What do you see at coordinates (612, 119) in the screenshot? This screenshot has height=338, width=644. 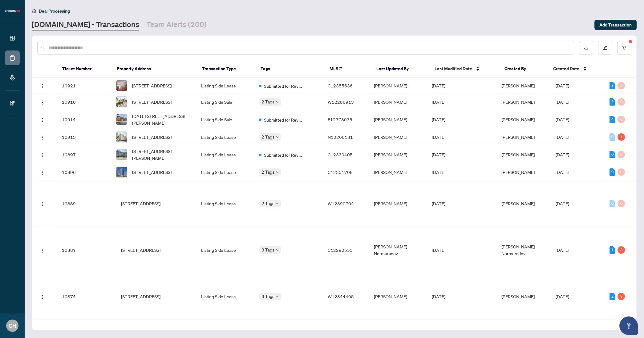 I see `div: 4` at bounding box center [612, 119].